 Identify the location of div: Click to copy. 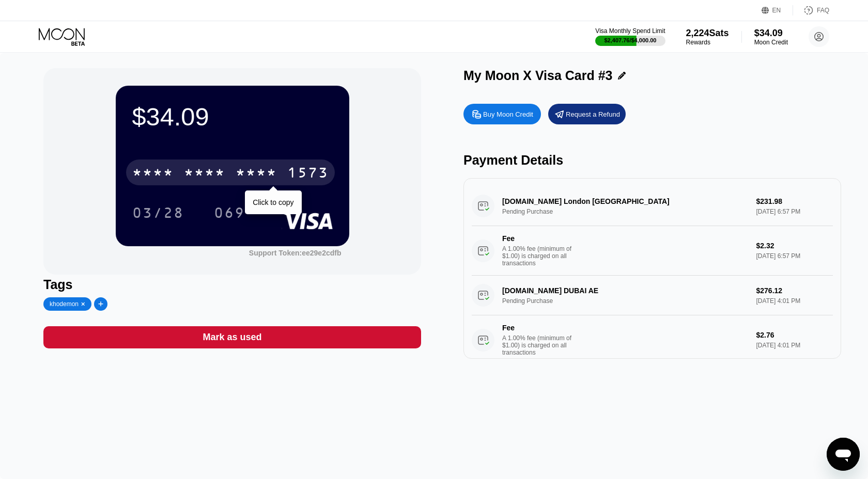
(273, 202).